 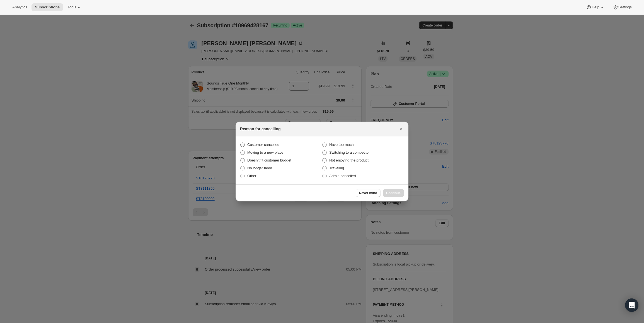 I want to click on span: Analytics, so click(x=19, y=7).